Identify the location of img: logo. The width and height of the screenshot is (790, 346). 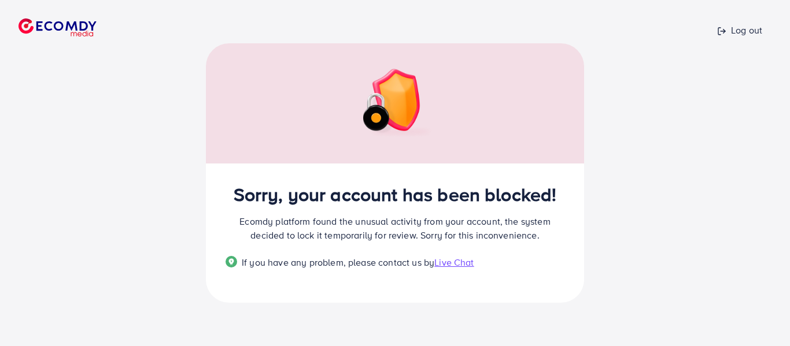
(57, 27).